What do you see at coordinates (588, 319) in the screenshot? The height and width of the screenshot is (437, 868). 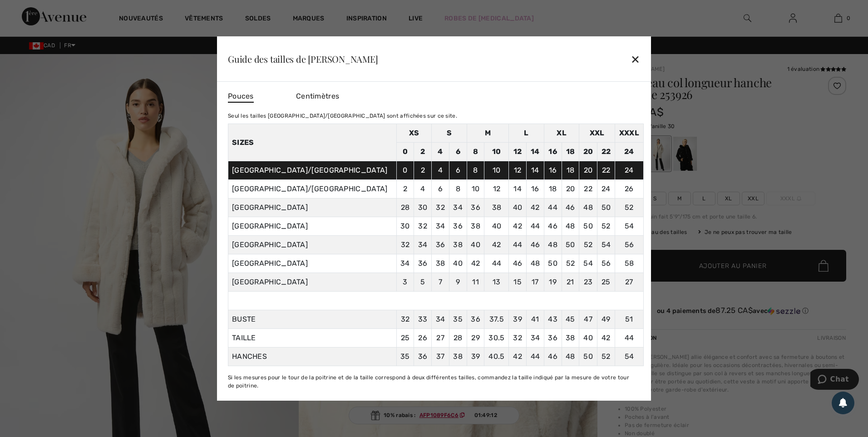 I see `span: 47` at bounding box center [588, 319].